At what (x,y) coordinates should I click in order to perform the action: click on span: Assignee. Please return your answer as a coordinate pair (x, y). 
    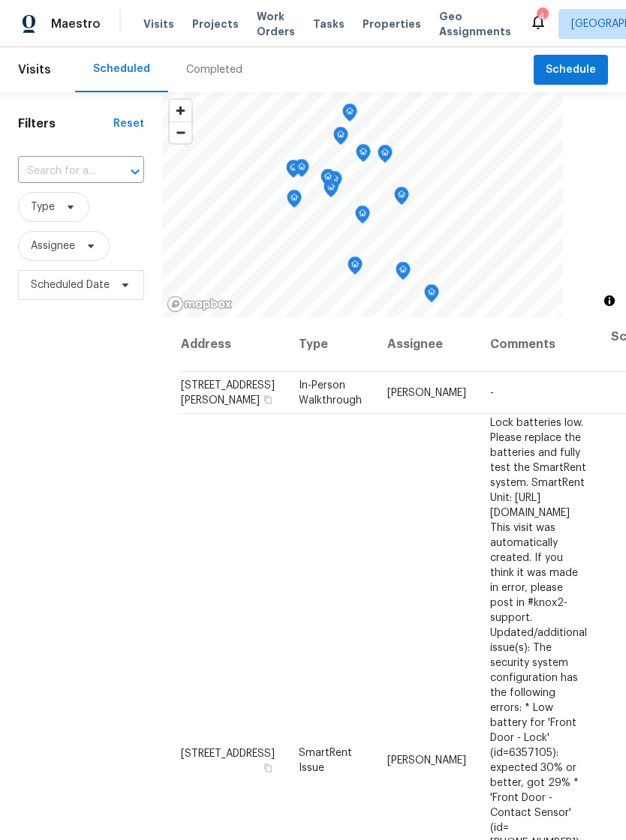
    Looking at the image, I should click on (52, 246).